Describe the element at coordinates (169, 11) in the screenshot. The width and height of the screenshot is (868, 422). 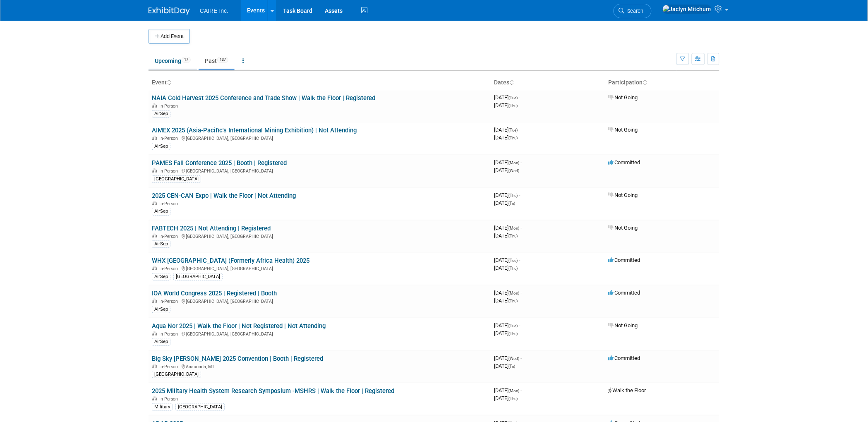
I see `img: ExhibitDay` at that location.